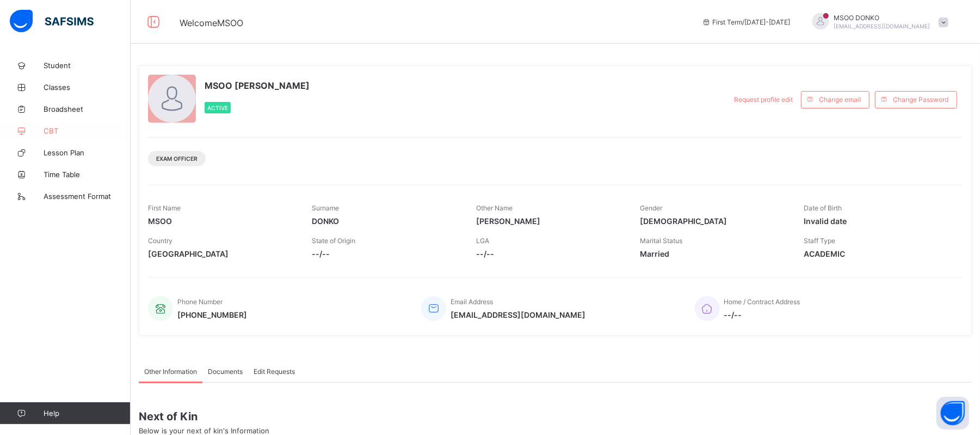  Describe the element at coordinates (87, 87) in the screenshot. I see `span: Classes` at that location.